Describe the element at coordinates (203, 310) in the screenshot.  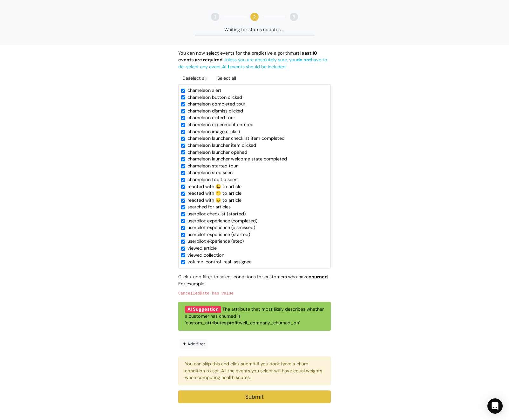
I see `div: AI Suggestion` at that location.